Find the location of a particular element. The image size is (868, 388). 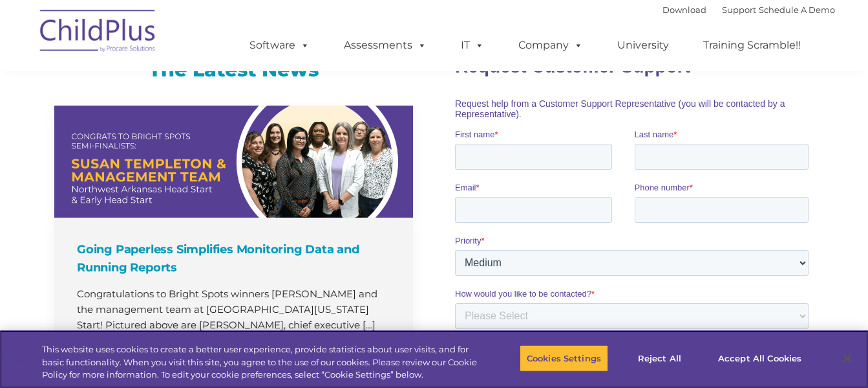

a: Training Scramble!! is located at coordinates (752, 45).